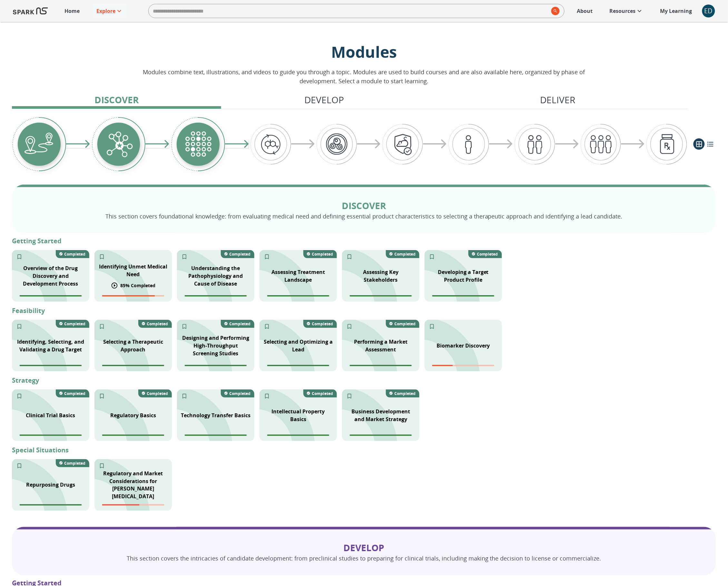  What do you see at coordinates (364, 380) in the screenshot?
I see `p: Strategy` at bounding box center [364, 380].